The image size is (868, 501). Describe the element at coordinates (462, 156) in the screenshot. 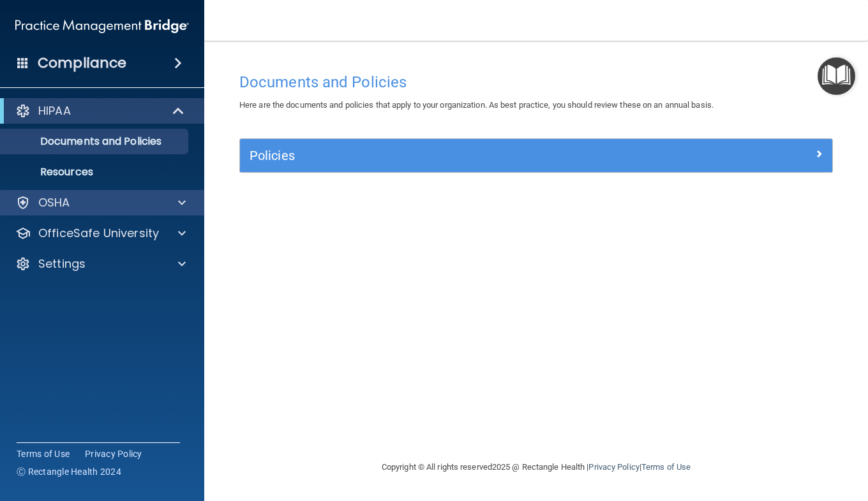

I see `h5: Policies` at that location.